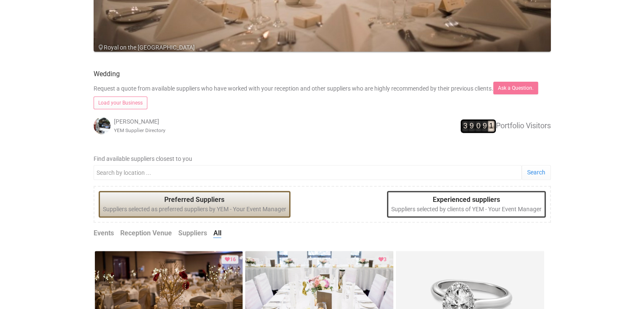 This screenshot has height=309, width=644. What do you see at coordinates (308, 173) in the screenshot?
I see `input: Search by location ...` at bounding box center [308, 173].